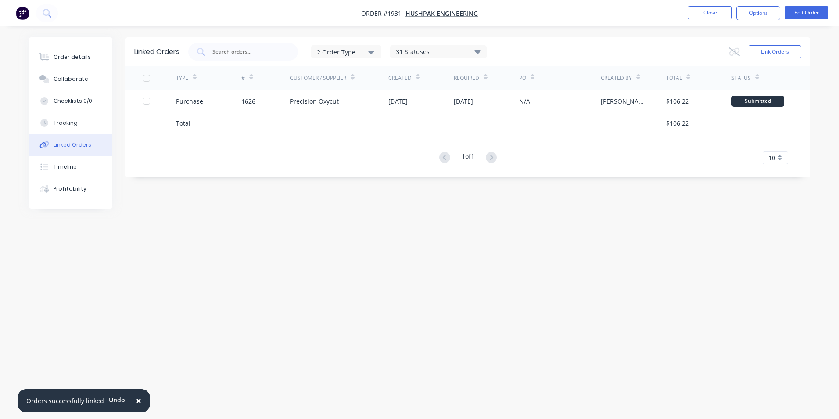 The width and height of the screenshot is (839, 419). Describe the element at coordinates (71, 79) in the screenshot. I see `button: Collaborate` at that location.